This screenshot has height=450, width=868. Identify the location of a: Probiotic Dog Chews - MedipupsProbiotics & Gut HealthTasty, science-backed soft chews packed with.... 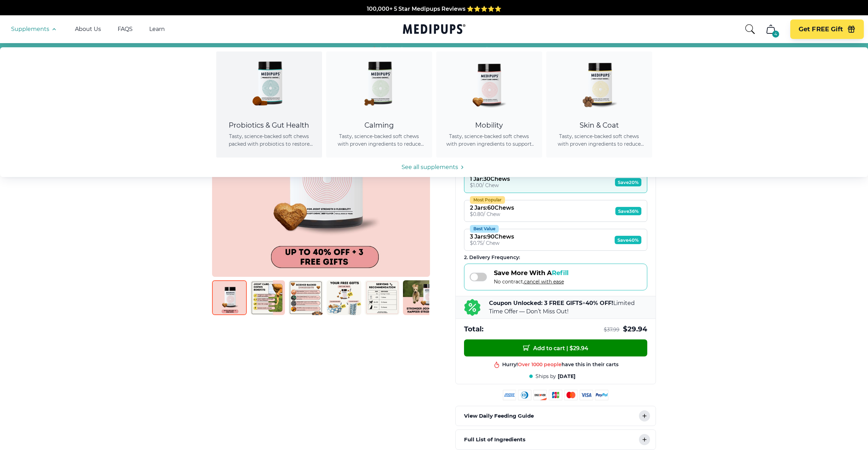
(269, 105).